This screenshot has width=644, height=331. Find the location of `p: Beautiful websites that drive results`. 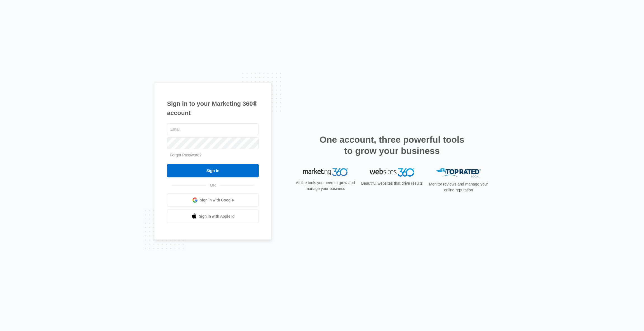

p: Beautiful websites that drive results is located at coordinates (392, 183).